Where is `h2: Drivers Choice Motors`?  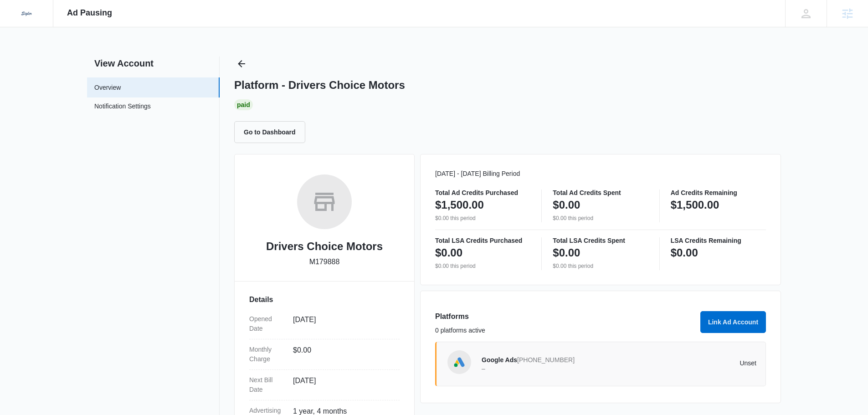 h2: Drivers Choice Motors is located at coordinates (325, 247).